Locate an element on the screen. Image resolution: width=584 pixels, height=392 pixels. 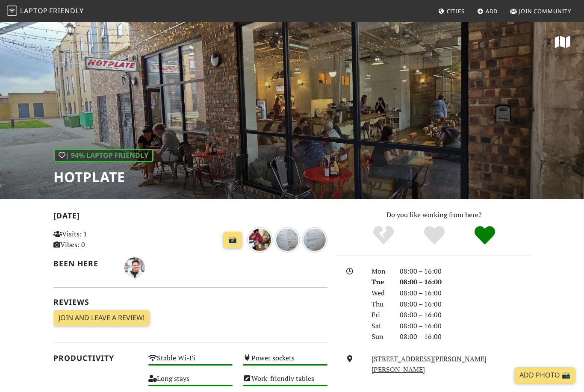
div: Stable Wi-Fi is located at coordinates (191, 362).